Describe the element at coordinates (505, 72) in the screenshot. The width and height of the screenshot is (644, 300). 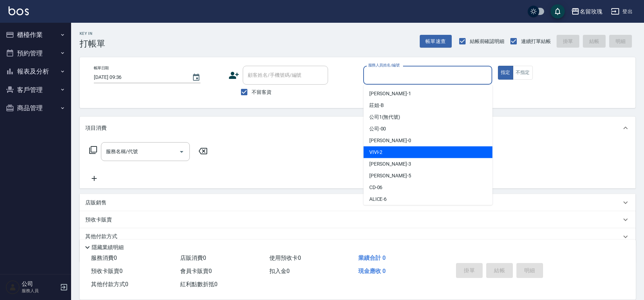
I see `button: 指定` at that location.